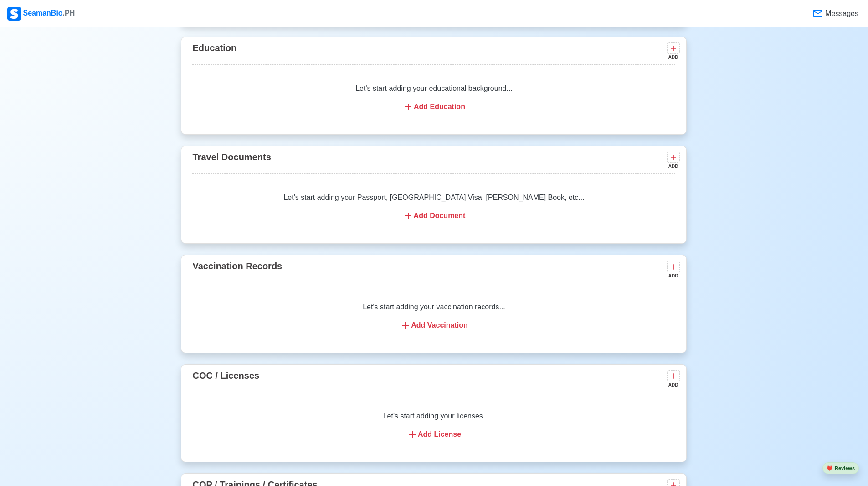 Image resolution: width=868 pixels, height=486 pixels. I want to click on div: Add Document, so click(434, 216).